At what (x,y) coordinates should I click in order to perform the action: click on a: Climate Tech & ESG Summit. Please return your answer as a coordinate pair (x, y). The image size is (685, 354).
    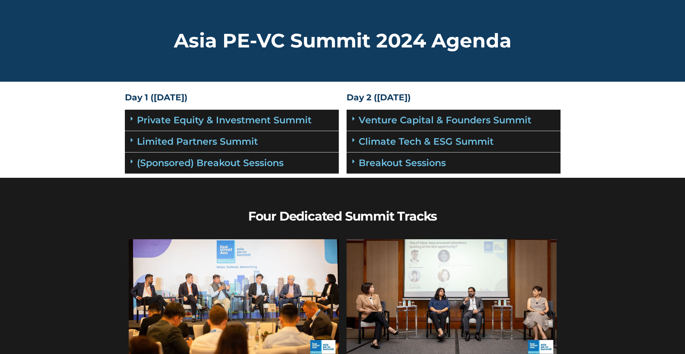
    Looking at the image, I should click on (426, 141).